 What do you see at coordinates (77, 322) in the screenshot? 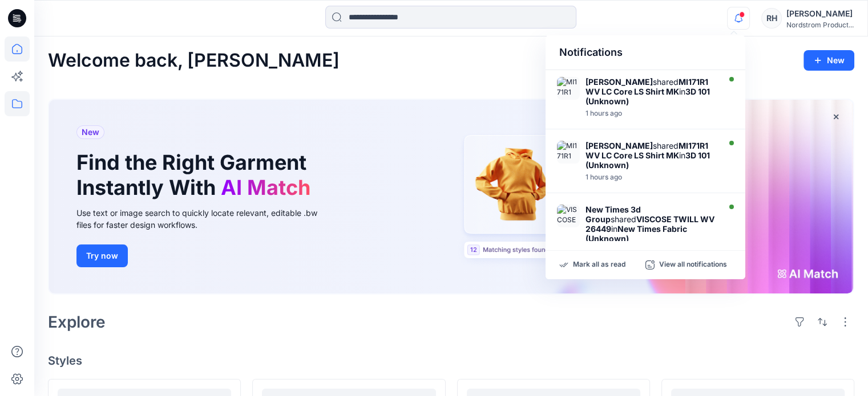
I see `h2: Explore` at bounding box center [77, 322].